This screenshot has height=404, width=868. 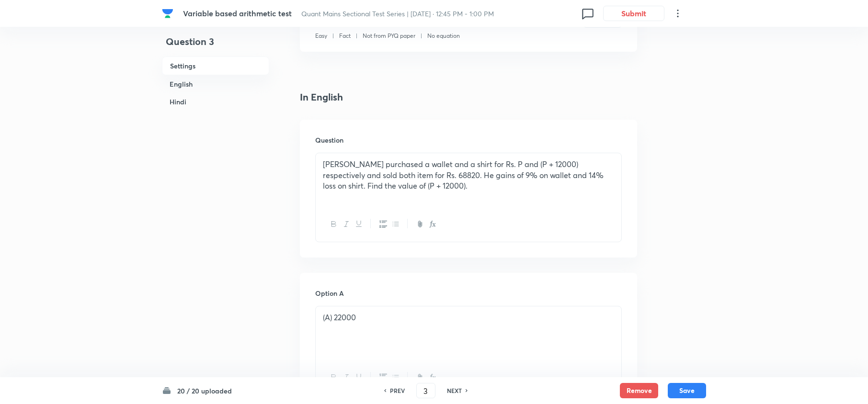 What do you see at coordinates (634, 13) in the screenshot?
I see `button: Submit` at bounding box center [634, 13].